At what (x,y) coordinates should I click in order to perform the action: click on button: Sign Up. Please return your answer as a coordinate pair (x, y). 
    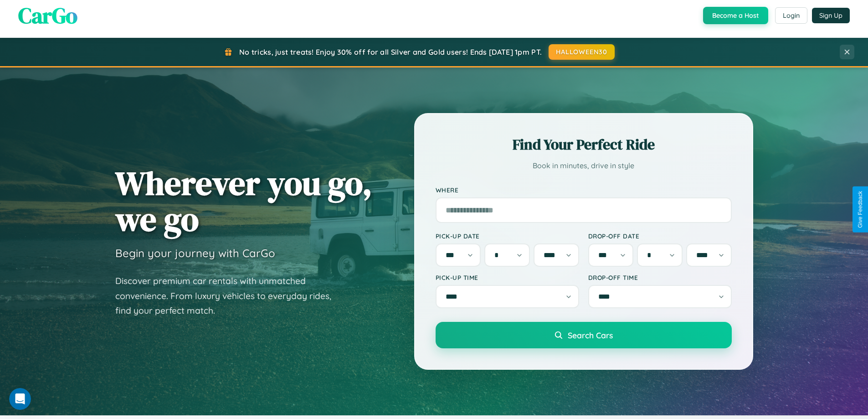
    Looking at the image, I should click on (831, 16).